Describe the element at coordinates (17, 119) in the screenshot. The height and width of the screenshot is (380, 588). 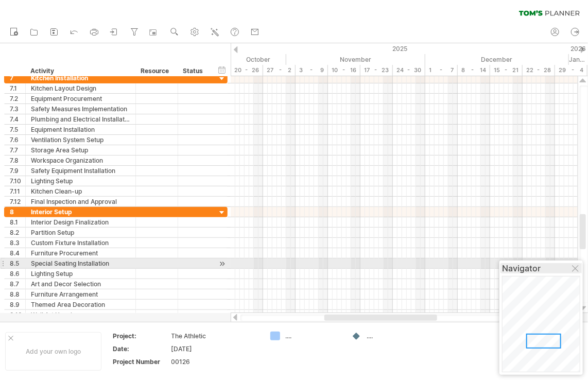
I see `div: 7.4` at that location.